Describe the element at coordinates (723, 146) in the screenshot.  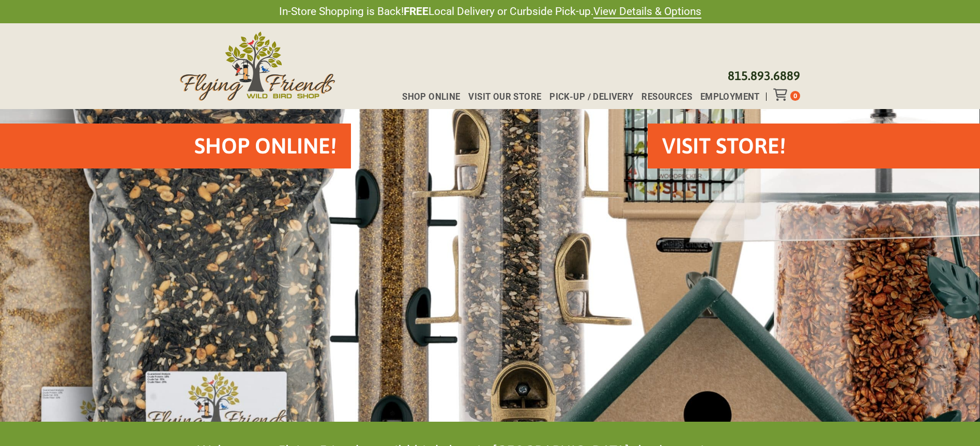
I see `h2: VISIT STORE!` at that location.